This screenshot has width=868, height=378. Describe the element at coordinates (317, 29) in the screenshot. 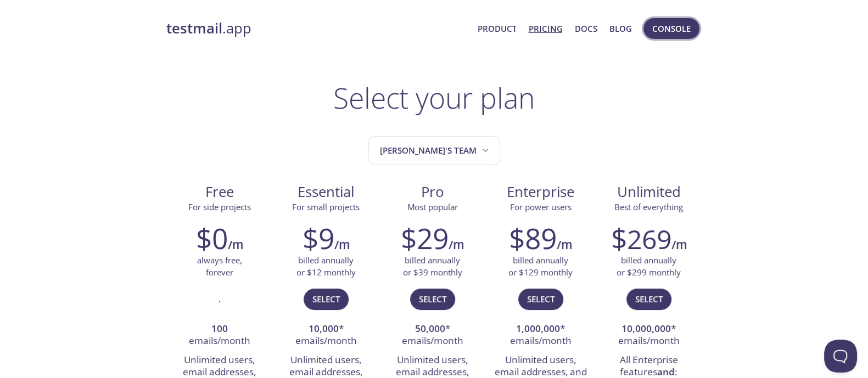

I see `a: testmail.app` at that location.